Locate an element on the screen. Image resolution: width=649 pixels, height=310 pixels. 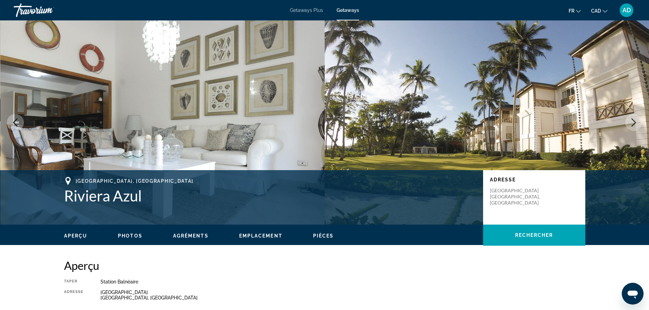
button: User Menu is located at coordinates (626, 10).